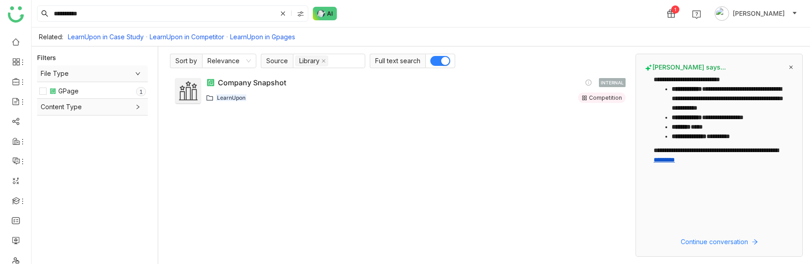  Describe the element at coordinates (722, 14) in the screenshot. I see `img: avatar` at that location.